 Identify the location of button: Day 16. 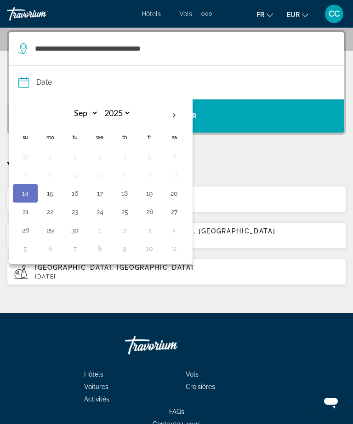
(75, 193).